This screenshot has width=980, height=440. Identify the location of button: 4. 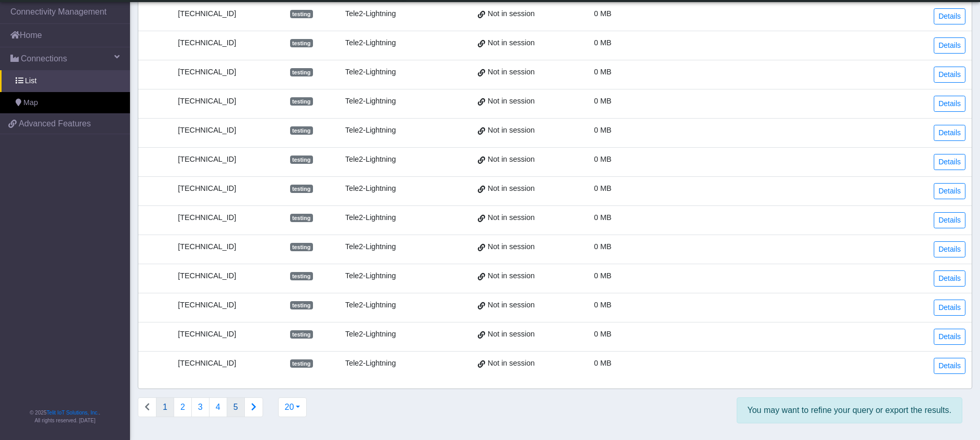
(218, 407).